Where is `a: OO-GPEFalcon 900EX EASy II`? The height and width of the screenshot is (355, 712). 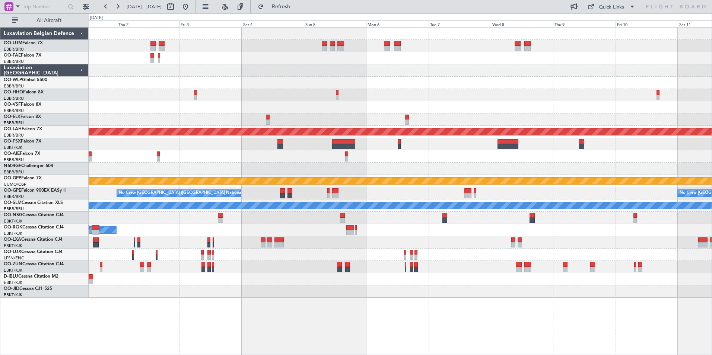 a: OO-GPEFalcon 900EX EASy II is located at coordinates (35, 191).